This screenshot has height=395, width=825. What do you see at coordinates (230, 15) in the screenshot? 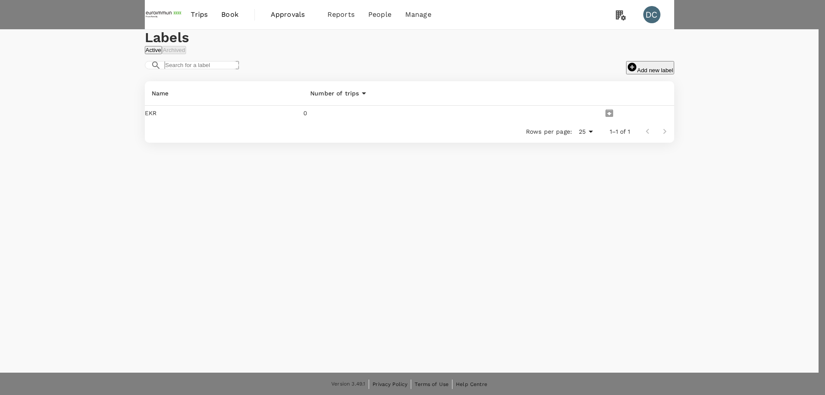
I see `span: Book` at bounding box center [230, 15].